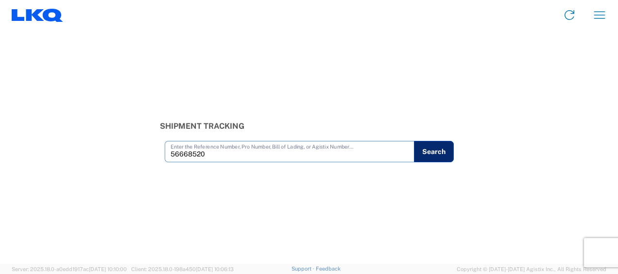 The width and height of the screenshot is (618, 274). I want to click on a: Feedback, so click(328, 269).